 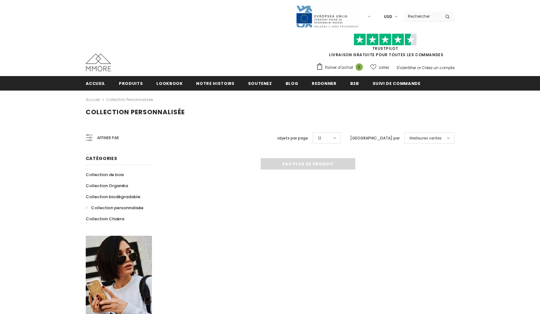 What do you see at coordinates (107, 185) in the screenshot?
I see `a: Collection Organika` at bounding box center [107, 185].